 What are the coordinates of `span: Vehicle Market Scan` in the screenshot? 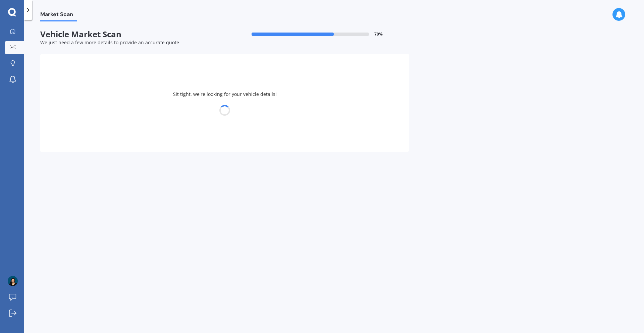 It's located at (133, 34).